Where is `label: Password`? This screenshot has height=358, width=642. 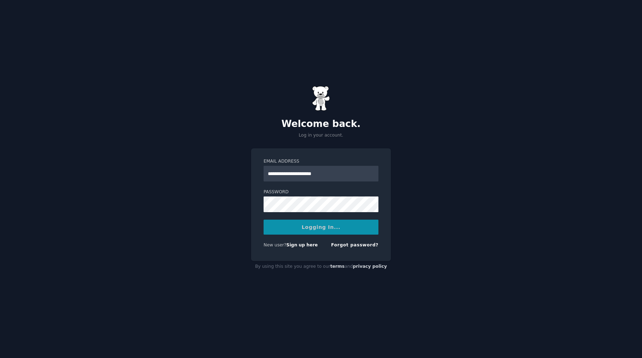
label: Password is located at coordinates (321, 192).